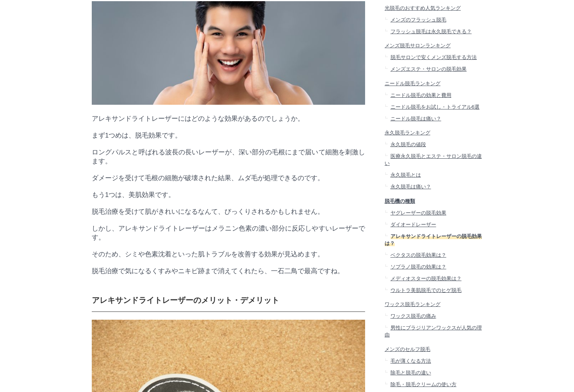 The width and height of the screenshot is (574, 392). Describe the element at coordinates (435, 107) in the screenshot. I see `span: ニードル脱毛をお試し・トライアル6選` at that location.